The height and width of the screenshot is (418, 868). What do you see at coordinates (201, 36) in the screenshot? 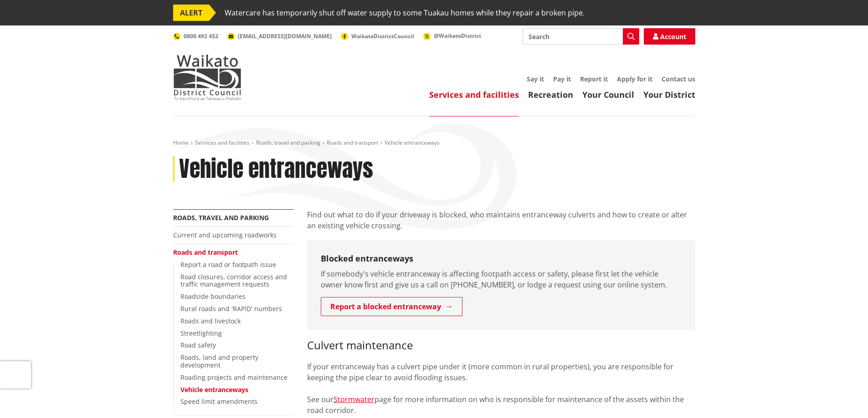
I see `span: 0800 492 452` at bounding box center [201, 36].